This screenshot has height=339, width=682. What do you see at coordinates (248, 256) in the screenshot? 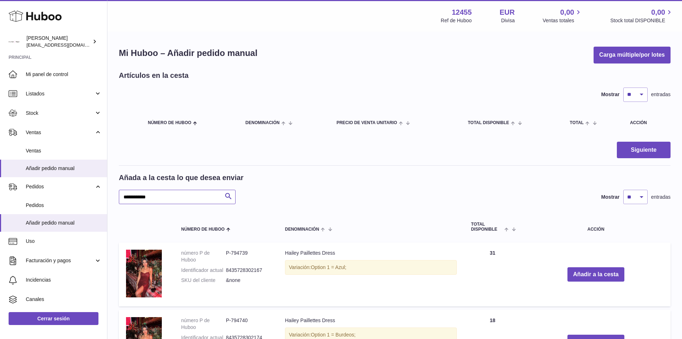
I see `dd: P-794739` at bounding box center [248, 256].